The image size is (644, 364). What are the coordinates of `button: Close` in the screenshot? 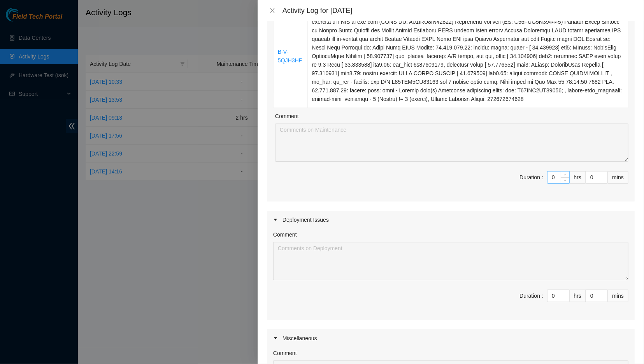 It's located at (272, 10).